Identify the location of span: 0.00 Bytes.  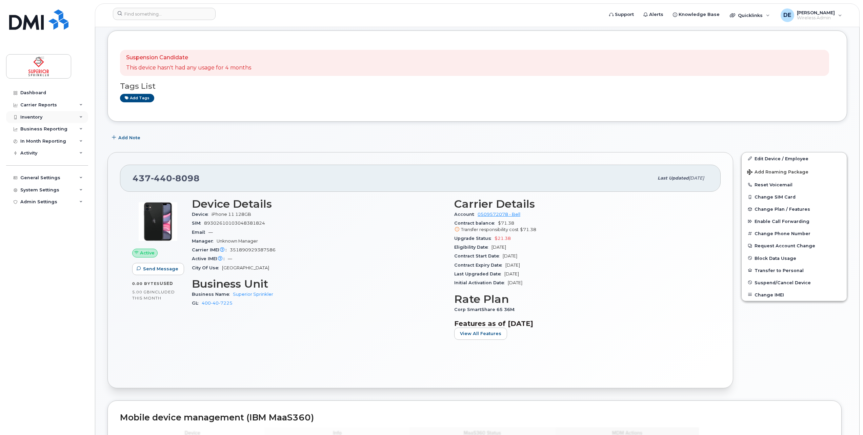
(146, 284).